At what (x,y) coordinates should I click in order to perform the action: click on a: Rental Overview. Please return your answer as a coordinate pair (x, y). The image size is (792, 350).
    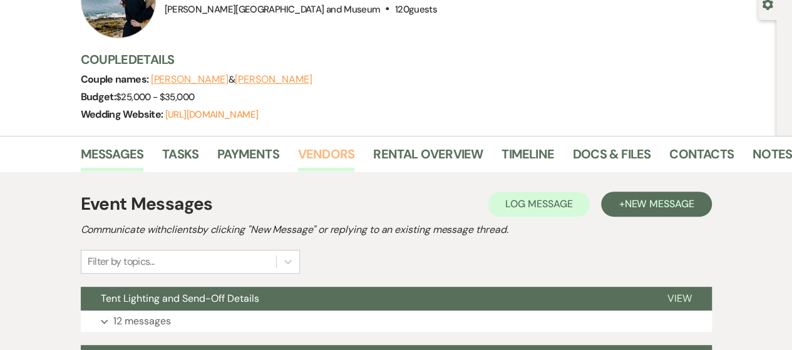
    Looking at the image, I should click on (428, 158).